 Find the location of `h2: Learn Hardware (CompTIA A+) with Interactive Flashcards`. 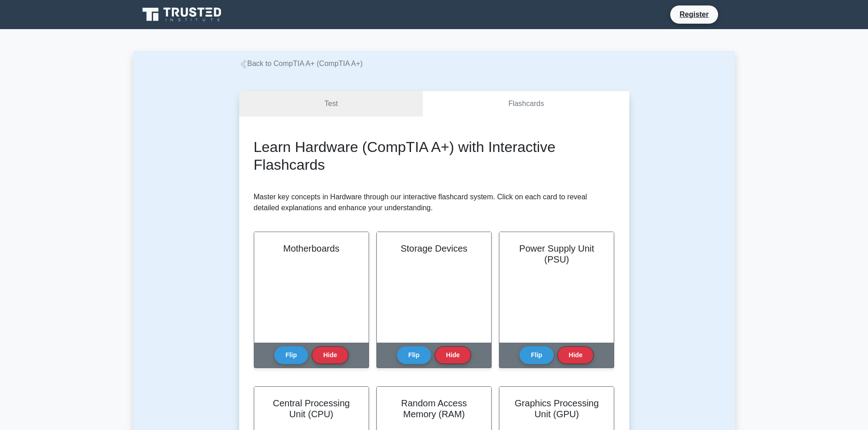

h2: Learn Hardware (CompTIA A+) with Interactive Flashcards is located at coordinates (434, 155).